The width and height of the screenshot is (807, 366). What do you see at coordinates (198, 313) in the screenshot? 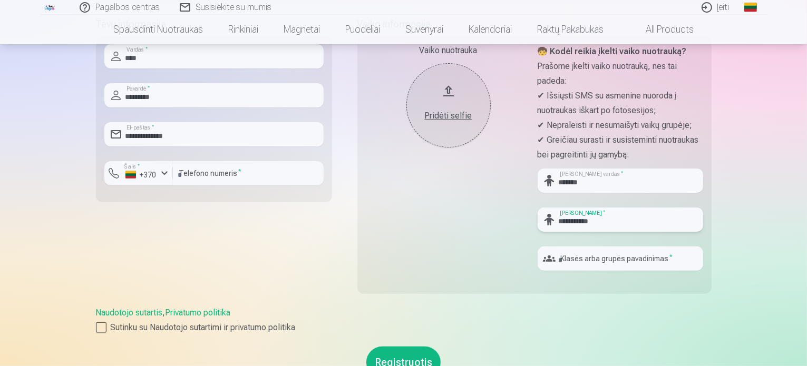
I see `a: Privatumo politika` at bounding box center [198, 313].